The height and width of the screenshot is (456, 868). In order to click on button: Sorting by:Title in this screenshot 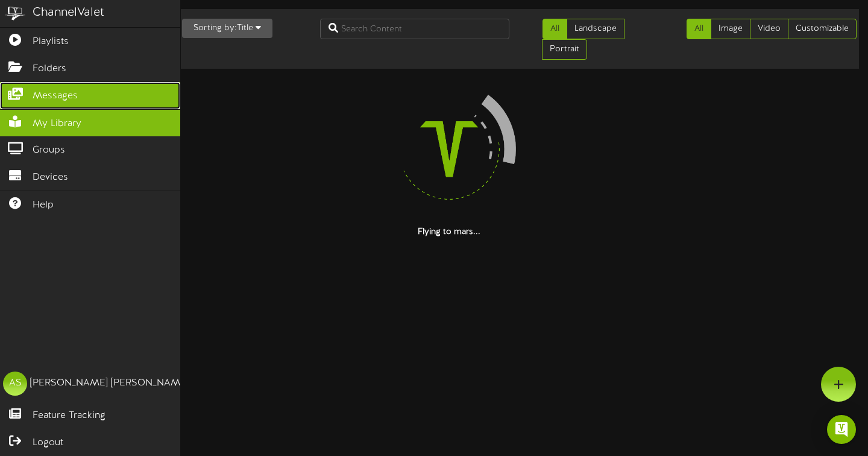, I will do `click(227, 28)`.